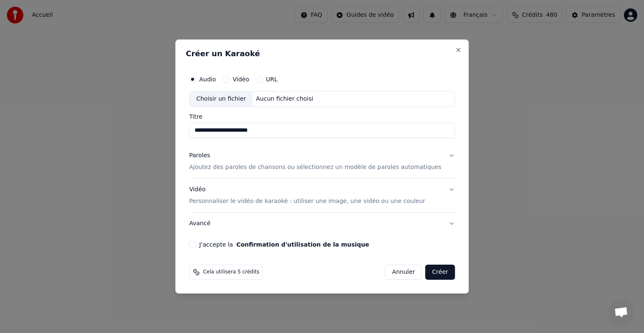 This screenshot has width=644, height=333. I want to click on button: Créer, so click(440, 272).